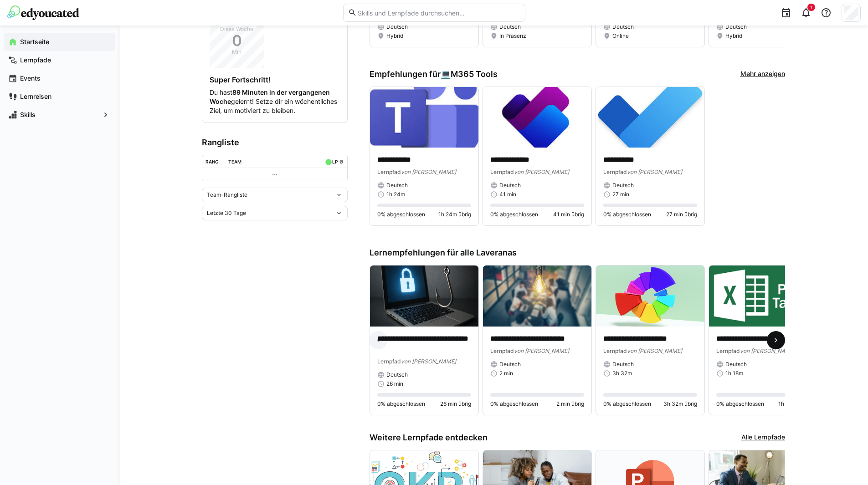  I want to click on span: 1h 18m übrig, so click(795, 404).